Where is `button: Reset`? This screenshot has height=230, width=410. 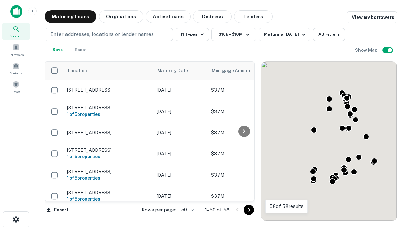 button: Reset is located at coordinates (81, 50).